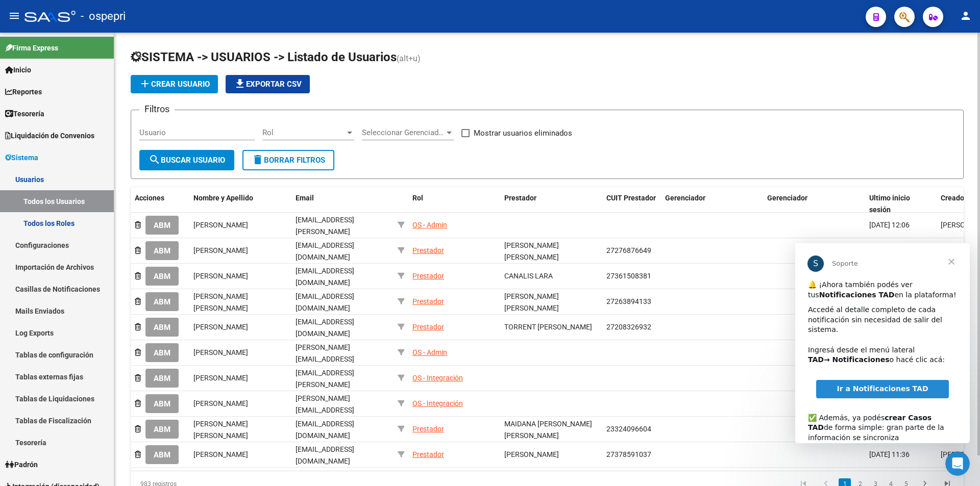 The height and width of the screenshot is (486, 980). Describe the element at coordinates (408, 58) in the screenshot. I see `span: (alt+u)` at that location.